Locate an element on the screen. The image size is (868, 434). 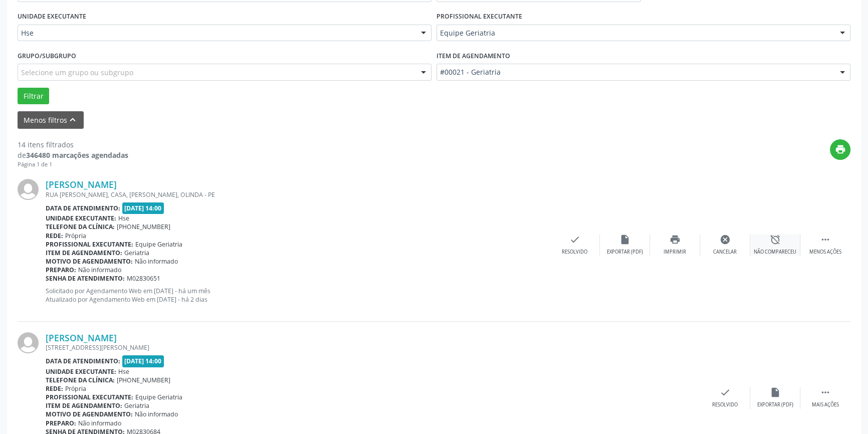
span: Selecione um grupo ou subgrupo is located at coordinates (77, 73).